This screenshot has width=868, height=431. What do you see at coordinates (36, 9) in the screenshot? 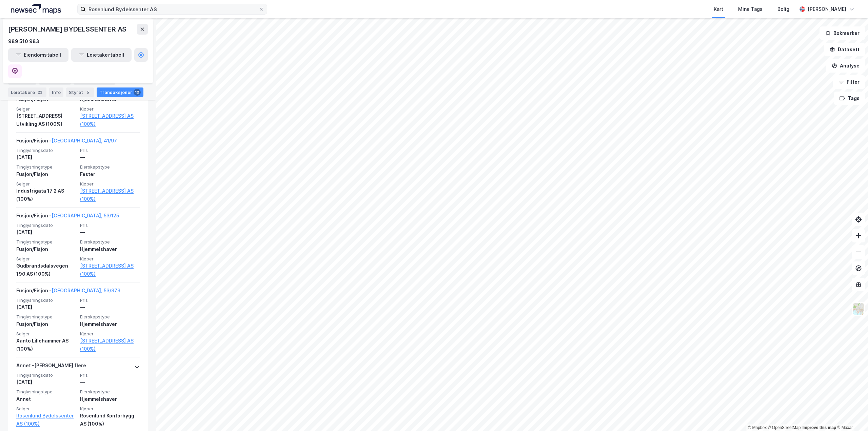
I see `img: logo.a4113a55bc3d86da70a041830d287a7e.svg` at bounding box center [36, 9].